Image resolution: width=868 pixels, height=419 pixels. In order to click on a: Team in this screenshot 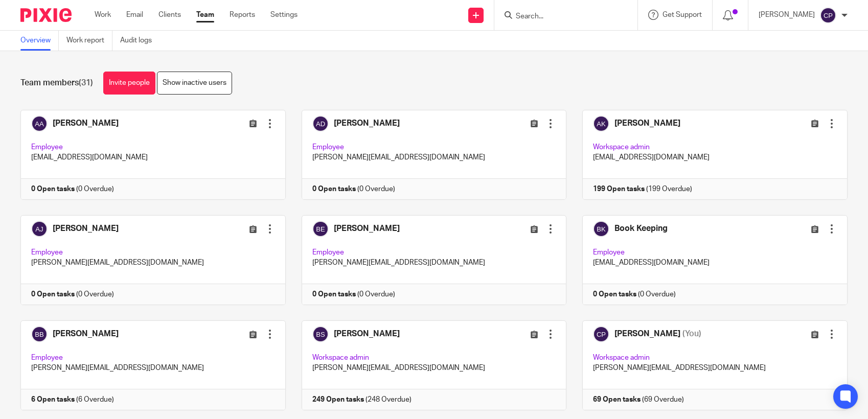, I will do `click(205, 15)`.